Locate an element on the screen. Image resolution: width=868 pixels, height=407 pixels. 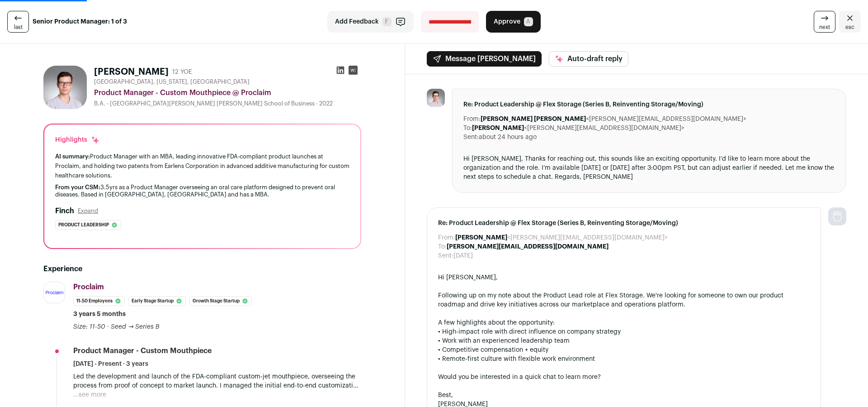
h2: Experience is located at coordinates (202, 269).